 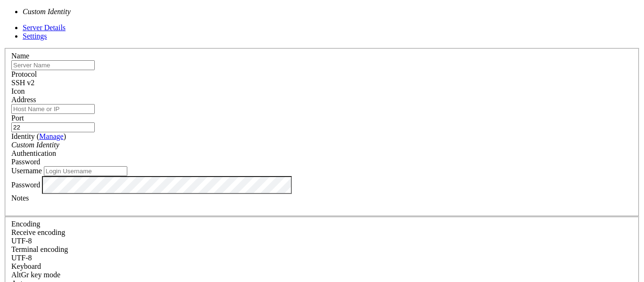 I want to click on a: Settings, so click(x=35, y=36).